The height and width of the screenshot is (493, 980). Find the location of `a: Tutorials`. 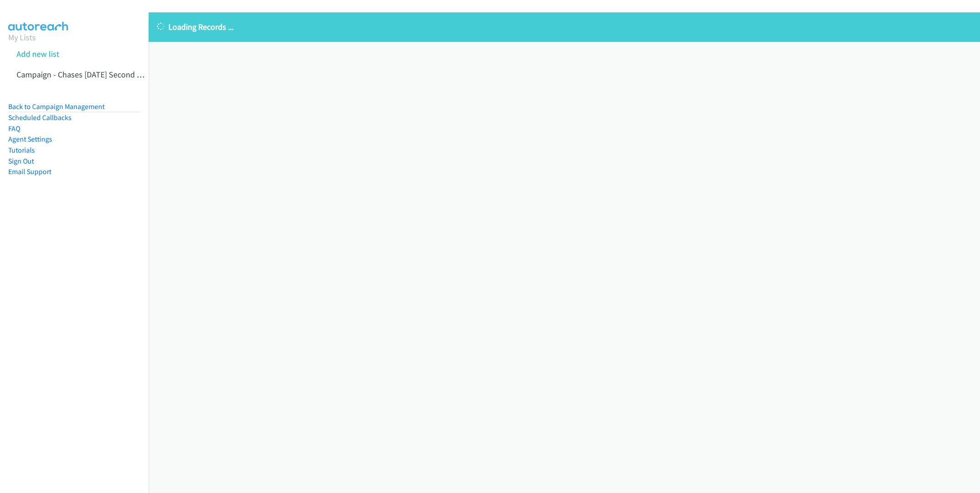

a: Tutorials is located at coordinates (22, 149).